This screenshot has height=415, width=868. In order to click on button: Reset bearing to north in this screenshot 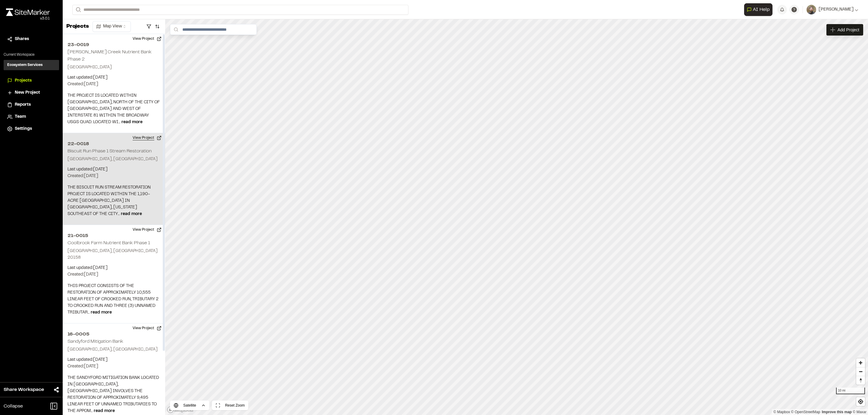, I will do `click(861, 380)`.